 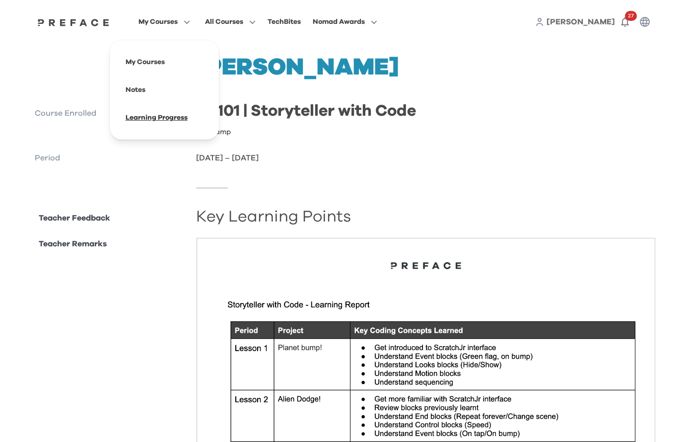 I want to click on a: Notes, so click(x=135, y=90).